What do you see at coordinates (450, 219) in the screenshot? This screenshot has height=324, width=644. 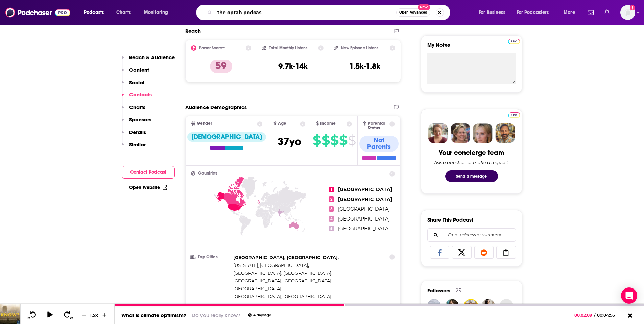 I see `h3: Share This Podcast` at bounding box center [450, 219].